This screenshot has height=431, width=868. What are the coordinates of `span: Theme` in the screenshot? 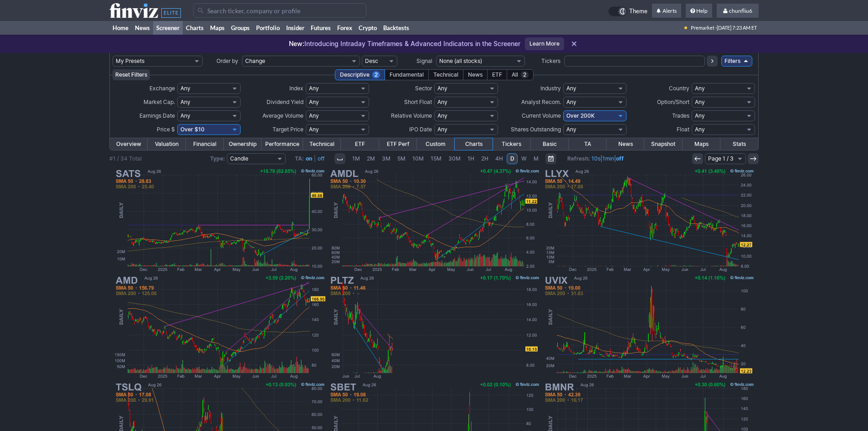 It's located at (638, 12).